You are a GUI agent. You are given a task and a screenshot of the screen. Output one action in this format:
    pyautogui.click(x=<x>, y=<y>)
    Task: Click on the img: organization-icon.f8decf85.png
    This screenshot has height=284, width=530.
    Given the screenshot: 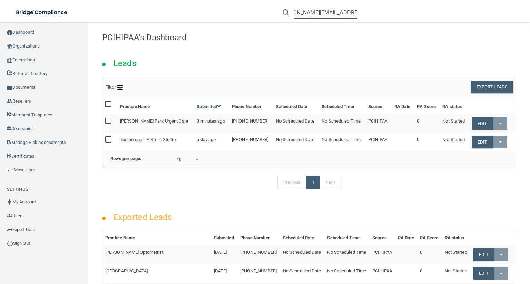 What is the action you would take?
    pyautogui.click(x=10, y=47)
    